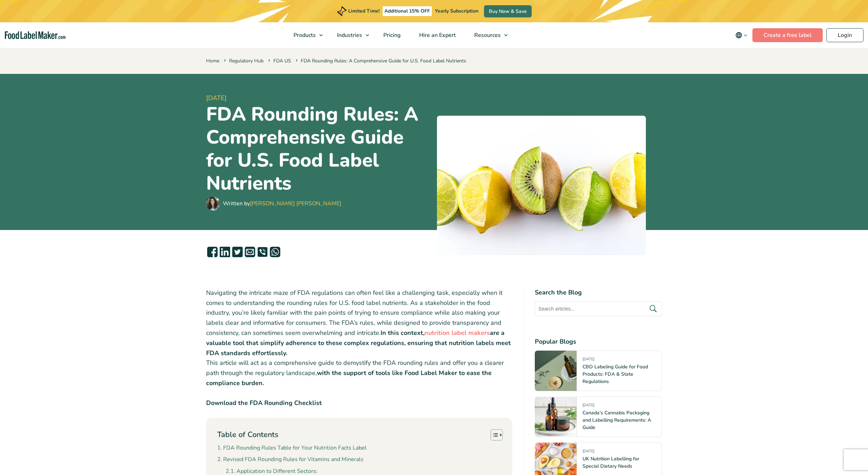  Describe the element at coordinates (391, 35) in the screenshot. I see `a: Pricing` at that location.